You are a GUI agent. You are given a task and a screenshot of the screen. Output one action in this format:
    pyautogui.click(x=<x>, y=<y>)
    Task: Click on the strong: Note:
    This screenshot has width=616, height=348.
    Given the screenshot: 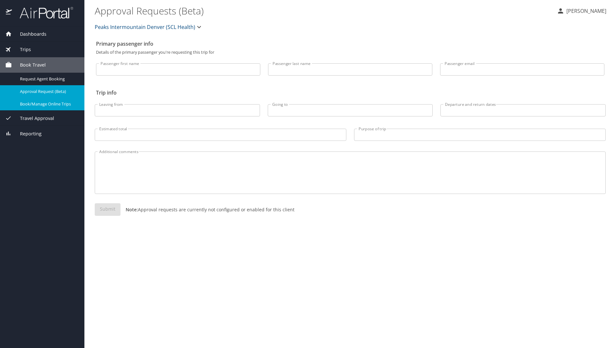 What is the action you would take?
    pyautogui.click(x=132, y=210)
    